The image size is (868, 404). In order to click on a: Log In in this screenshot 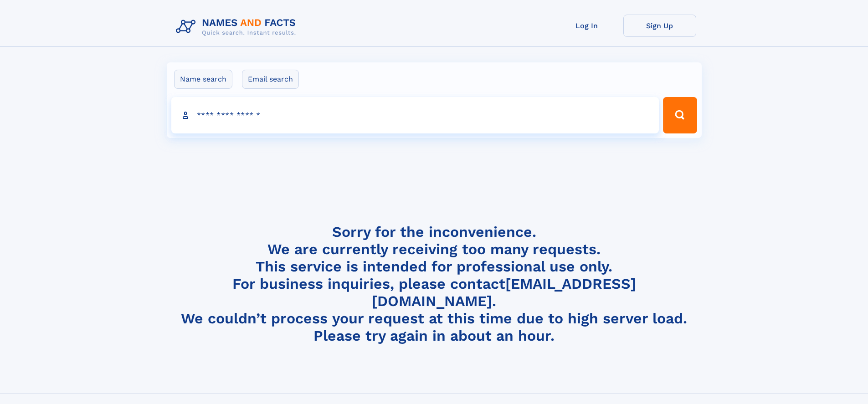, I will do `click(587, 25)`.